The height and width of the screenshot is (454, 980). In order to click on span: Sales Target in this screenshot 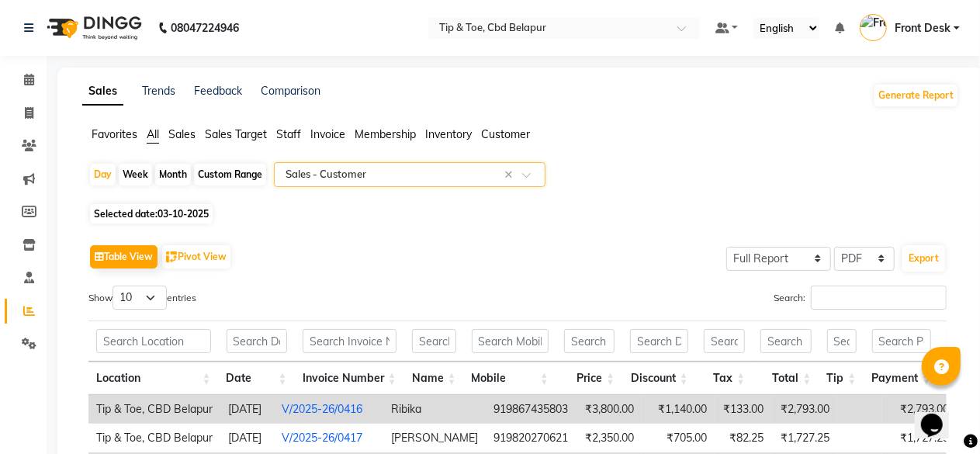, I will do `click(236, 134)`.